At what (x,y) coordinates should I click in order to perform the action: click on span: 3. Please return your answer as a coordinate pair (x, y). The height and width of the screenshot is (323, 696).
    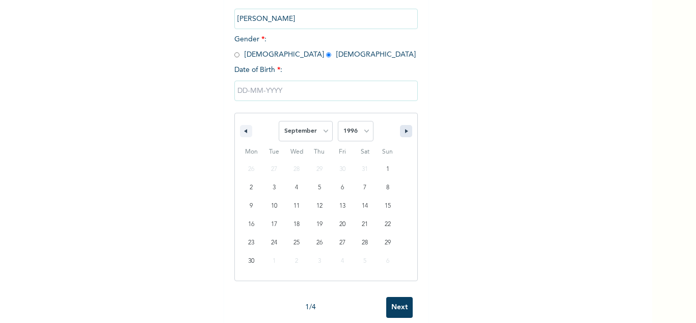
    Looking at the image, I should click on (274, 188).